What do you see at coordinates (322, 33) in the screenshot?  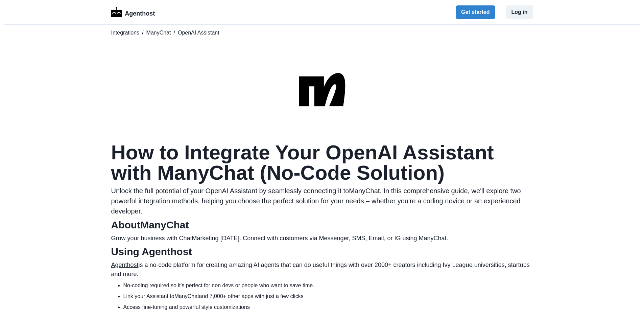 I see `nav: breadcrumb` at bounding box center [322, 33].